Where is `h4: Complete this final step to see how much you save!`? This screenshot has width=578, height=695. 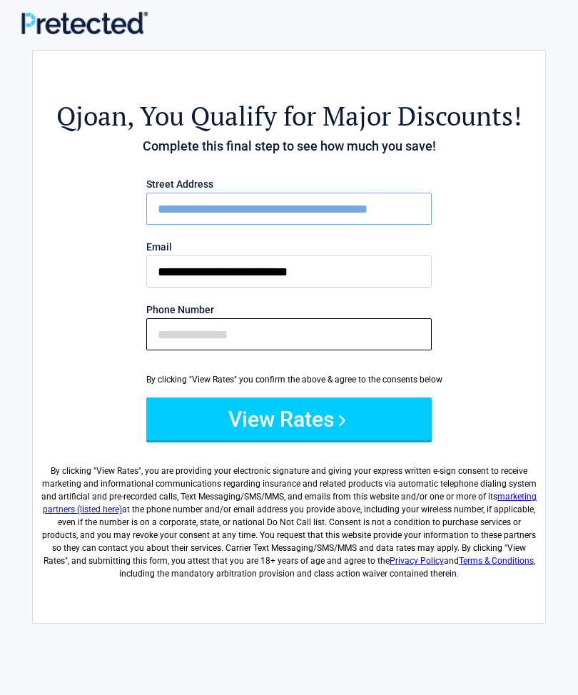
h4: Complete this final step to see how much you save! is located at coordinates (289, 146).